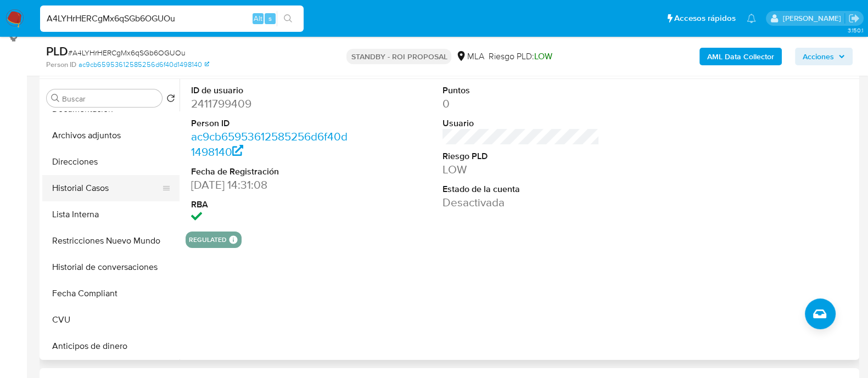  I want to click on b: AML Data Collector, so click(740, 57).